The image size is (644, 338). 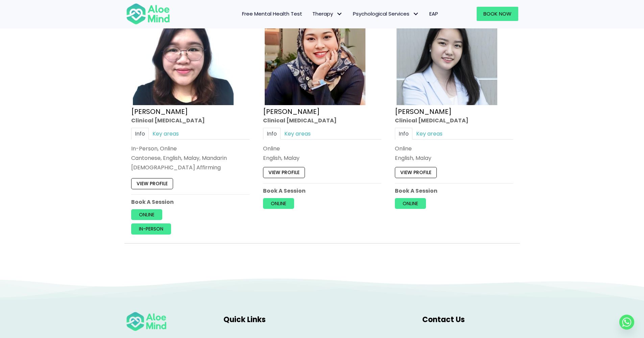 What do you see at coordinates (340, 14) in the screenshot?
I see `span: Therapy: submenu` at bounding box center [340, 14].